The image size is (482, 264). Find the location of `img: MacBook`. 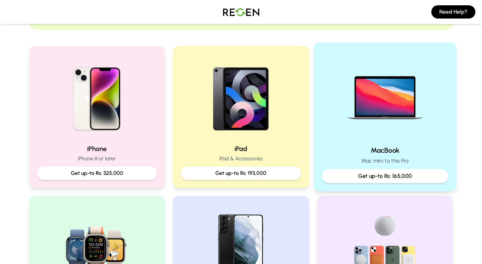

img: MacBook is located at coordinates (385, 95).